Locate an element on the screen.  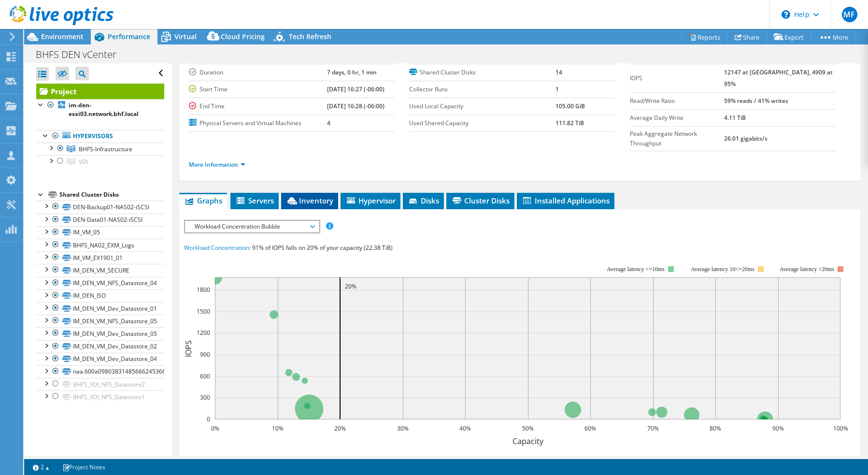
a: DEN-Backup01-NAS02-iSCSI is located at coordinates (100, 207).